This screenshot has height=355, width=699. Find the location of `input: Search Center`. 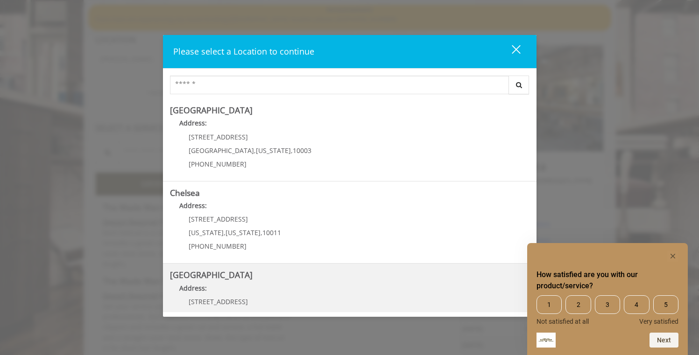

input: Search Center is located at coordinates (340, 85).